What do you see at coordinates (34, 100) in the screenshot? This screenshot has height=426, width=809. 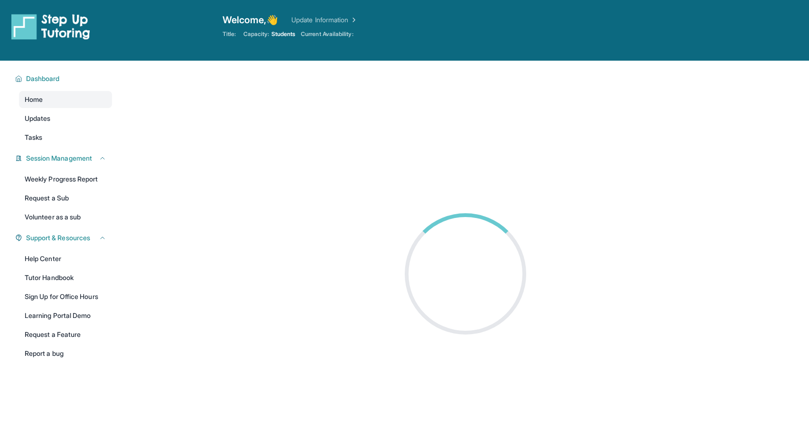 I see `span: Home` at bounding box center [34, 100].